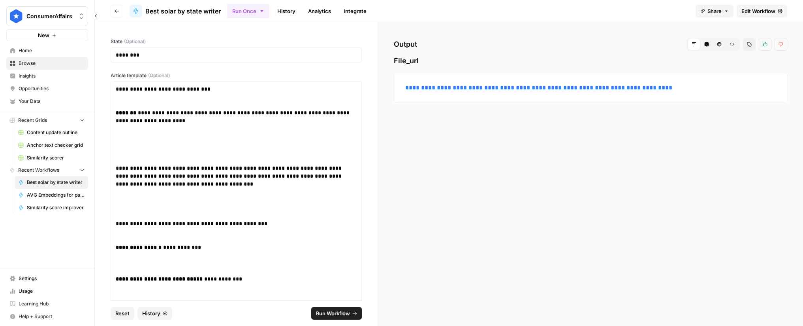 This screenshot has width=803, height=326. What do you see at coordinates (236, 41) in the screenshot?
I see `label: State` at bounding box center [236, 41].